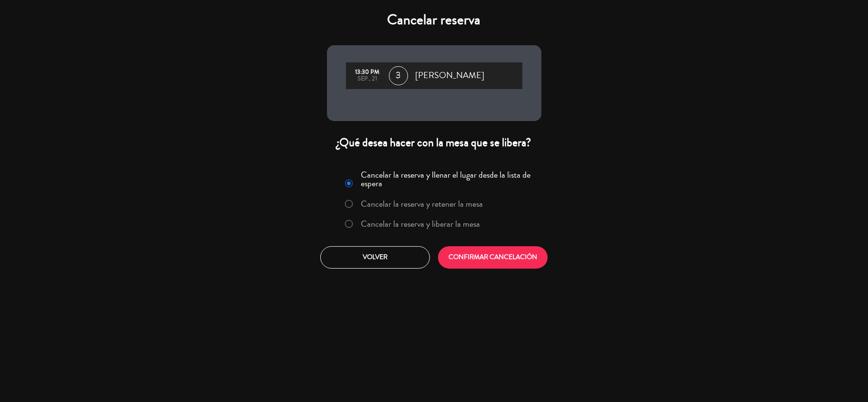  I want to click on span: 3, so click(399, 76).